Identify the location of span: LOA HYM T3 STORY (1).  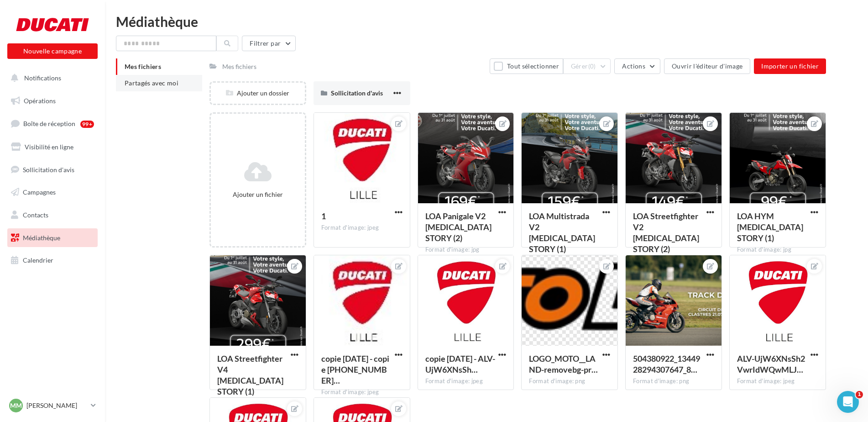
(770, 227).